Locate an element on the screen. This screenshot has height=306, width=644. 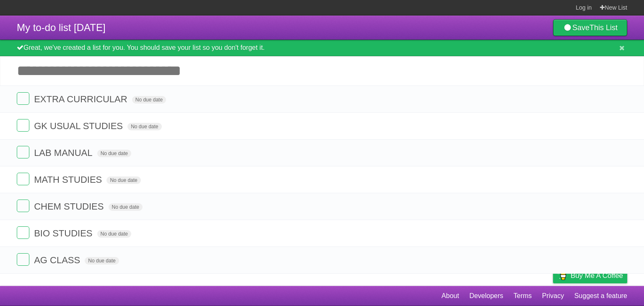
a: Developers is located at coordinates (486, 296).